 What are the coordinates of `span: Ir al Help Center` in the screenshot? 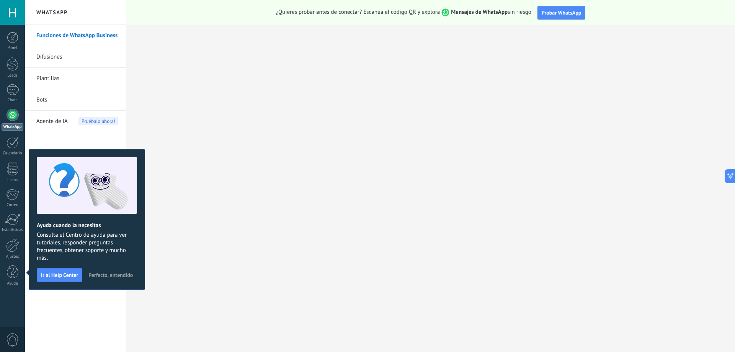 It's located at (59, 275).